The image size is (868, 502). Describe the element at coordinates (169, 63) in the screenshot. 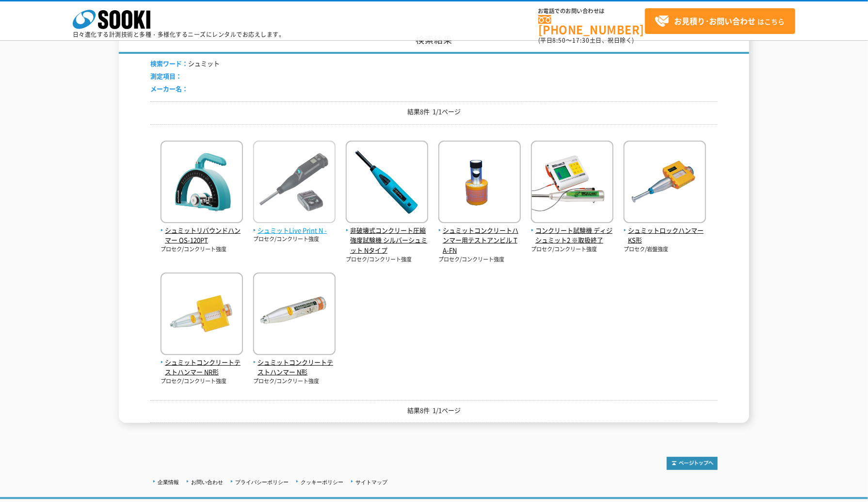

I see `span: 検索ワード：` at that location.